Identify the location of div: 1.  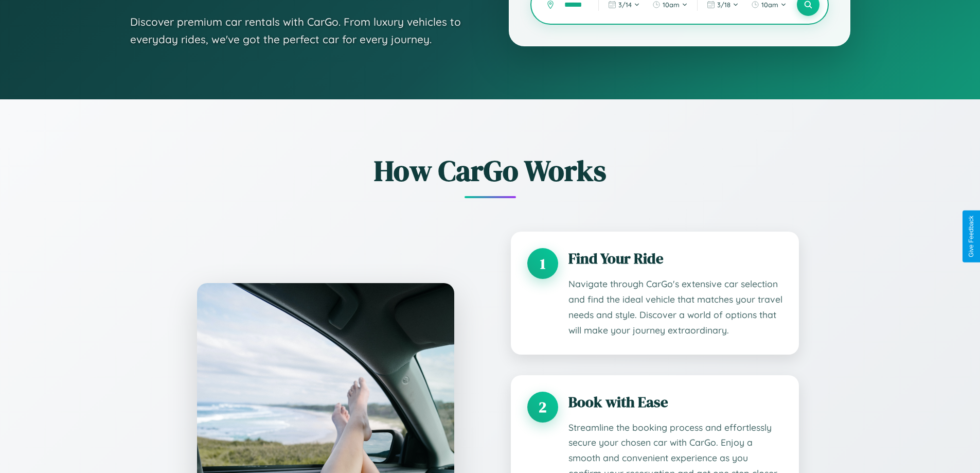
(542, 264).